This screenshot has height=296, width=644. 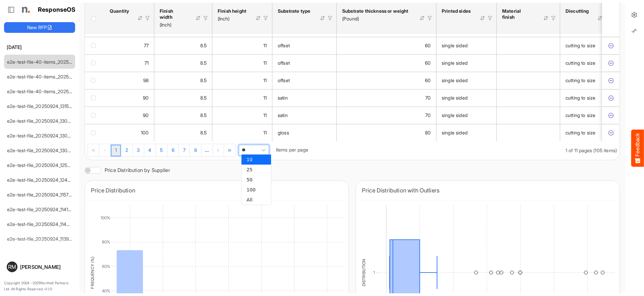 I want to click on div: Pager Container, so click(x=352, y=150).